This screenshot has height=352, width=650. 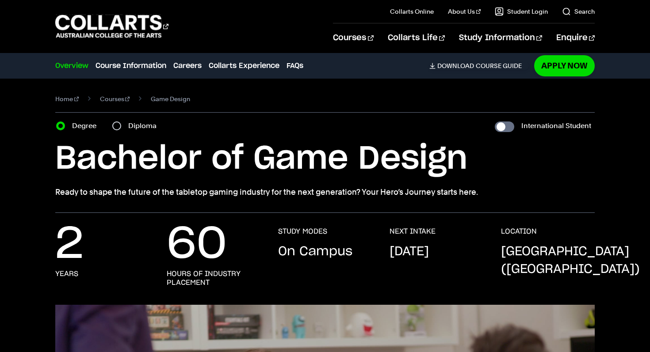 I want to click on a: Course Information, so click(x=131, y=66).